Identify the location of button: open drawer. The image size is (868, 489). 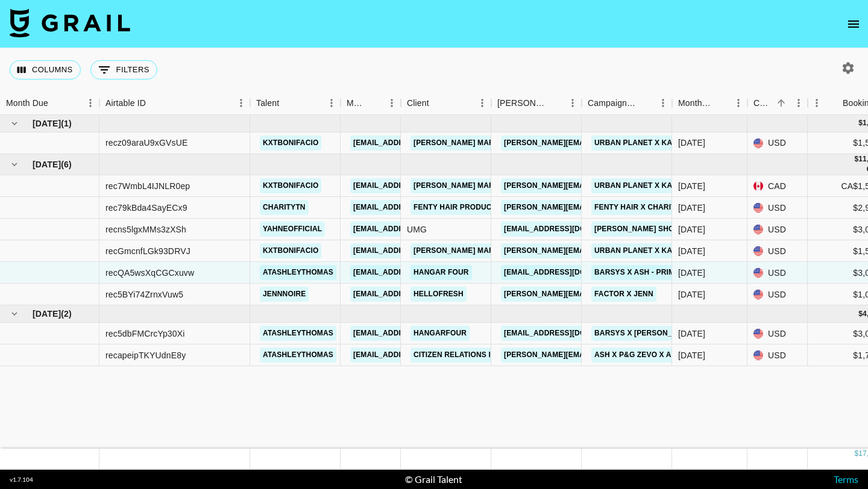
(853, 24).